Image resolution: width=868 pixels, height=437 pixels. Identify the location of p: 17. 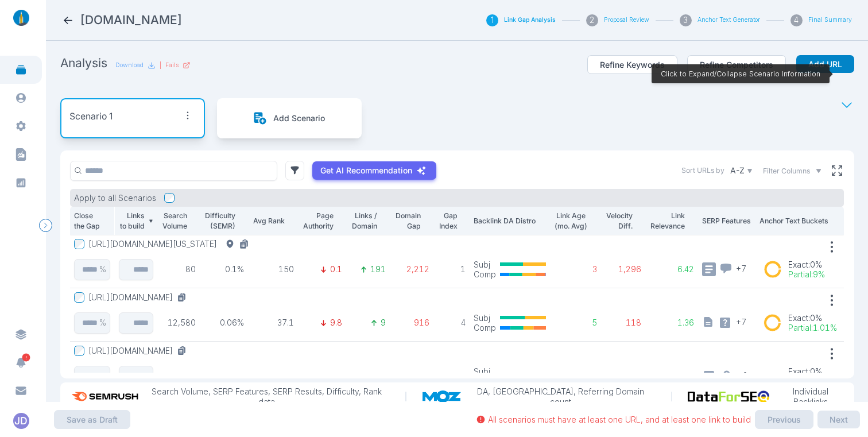
(381, 376).